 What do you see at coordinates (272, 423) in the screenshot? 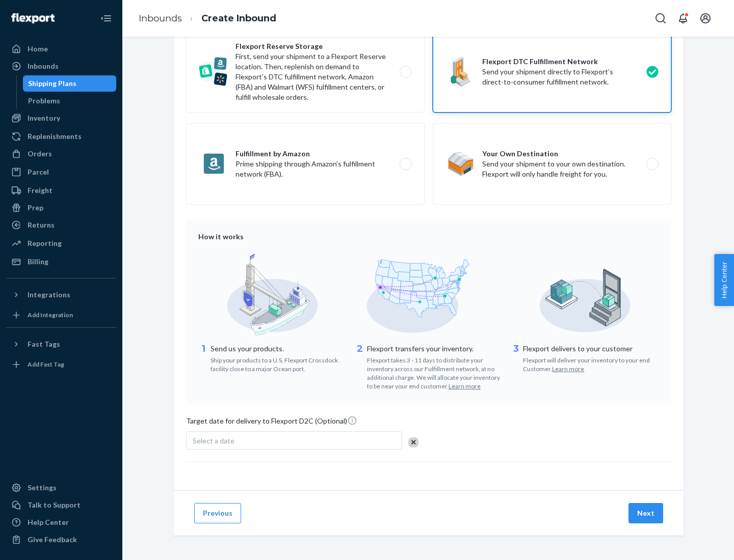
I see `span: Target date for delivery to Flexport D2C (Optional)` at bounding box center [272, 423].